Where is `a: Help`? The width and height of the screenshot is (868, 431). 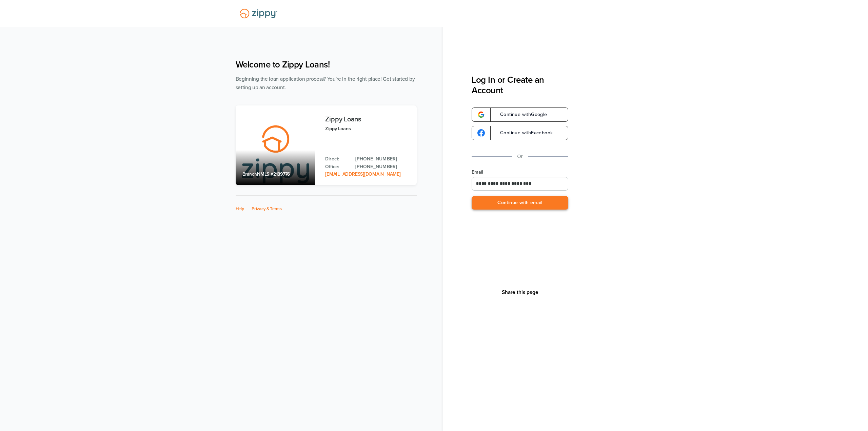 a: Help is located at coordinates (240, 209).